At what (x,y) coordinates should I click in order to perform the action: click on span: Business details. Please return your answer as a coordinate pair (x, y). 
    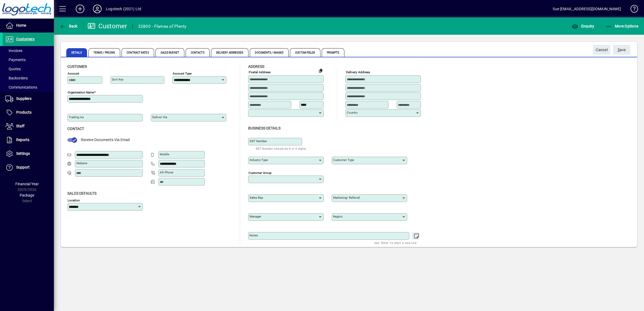
    Looking at the image, I should click on (264, 128).